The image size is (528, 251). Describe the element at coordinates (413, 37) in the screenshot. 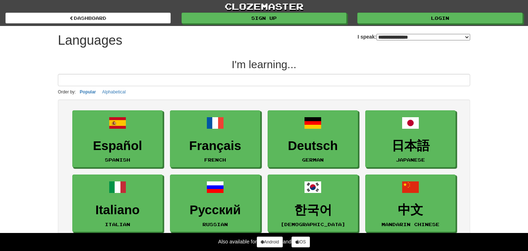

I see `label: I speak:` at that location.